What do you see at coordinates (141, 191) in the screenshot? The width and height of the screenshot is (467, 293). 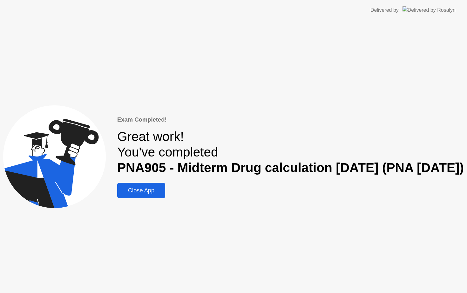 I see `div: Close App` at bounding box center [141, 191].